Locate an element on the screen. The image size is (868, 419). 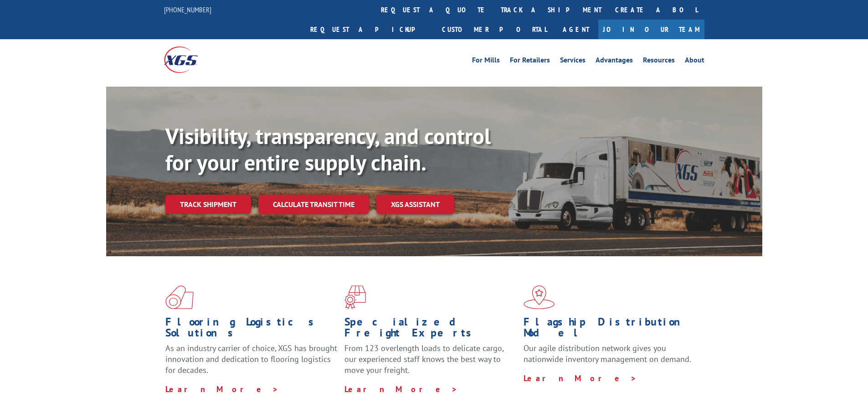
h1: Flooring Logistics Solutions is located at coordinates (252, 330).